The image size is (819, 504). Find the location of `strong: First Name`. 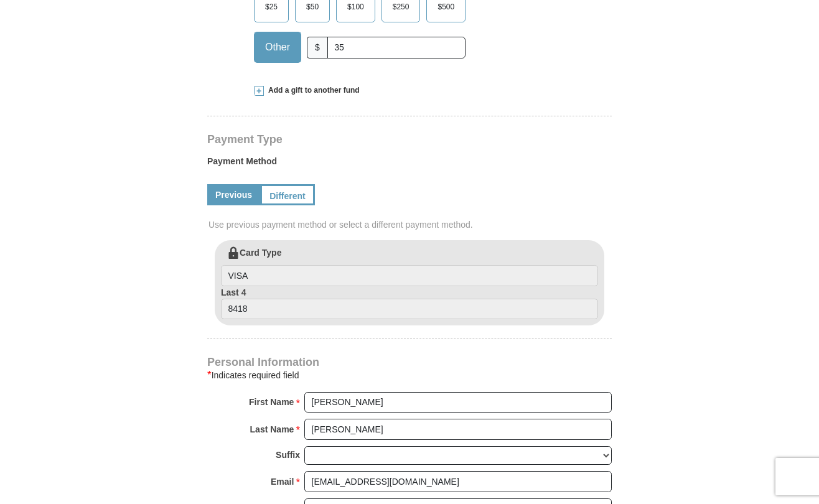

strong: First Name is located at coordinates (271, 402).